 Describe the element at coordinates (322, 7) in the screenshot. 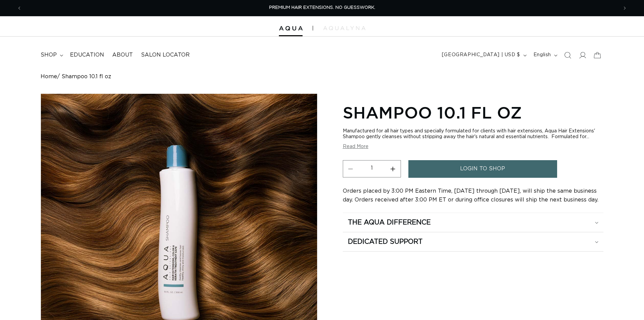

I see `span: PREMIUM HAIR EXTENSIONS. NO GUESSWORK.` at that location.